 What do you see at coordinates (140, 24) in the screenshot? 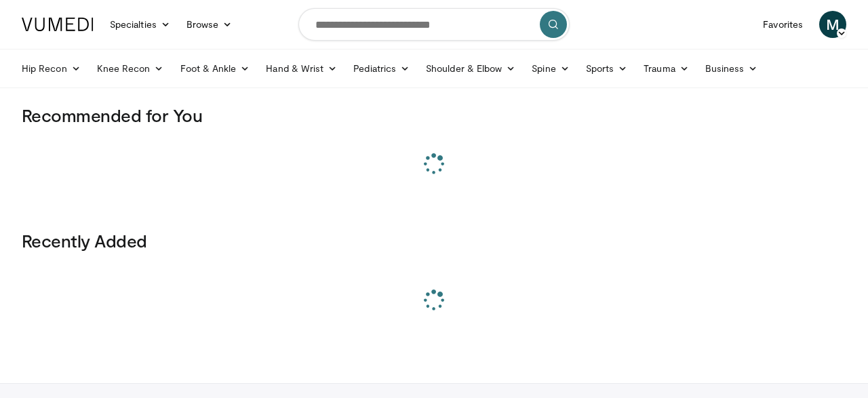
I see `a: Specialties` at bounding box center [140, 24].